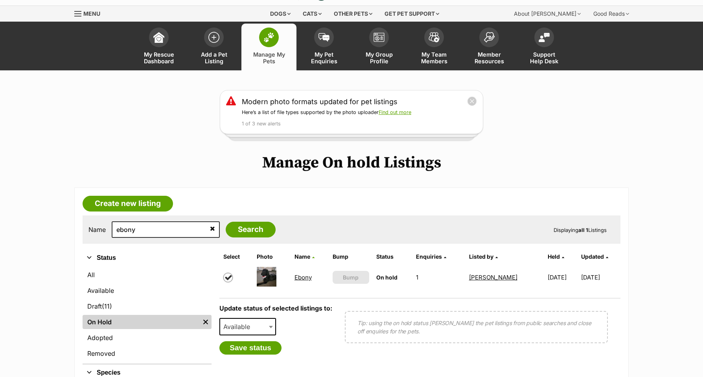 The width and height of the screenshot is (703, 377). I want to click on span: Menu, so click(92, 13).